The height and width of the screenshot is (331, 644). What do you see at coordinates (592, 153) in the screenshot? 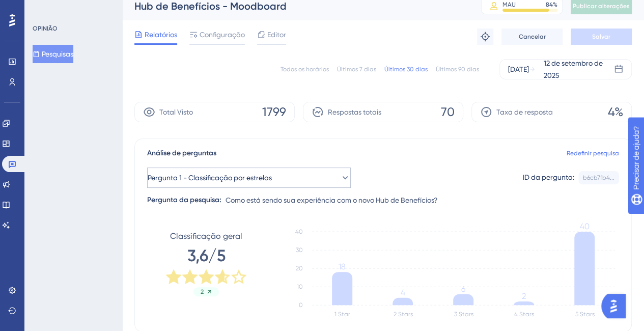
I see `font: Redefinir pesquisa` at bounding box center [592, 153].